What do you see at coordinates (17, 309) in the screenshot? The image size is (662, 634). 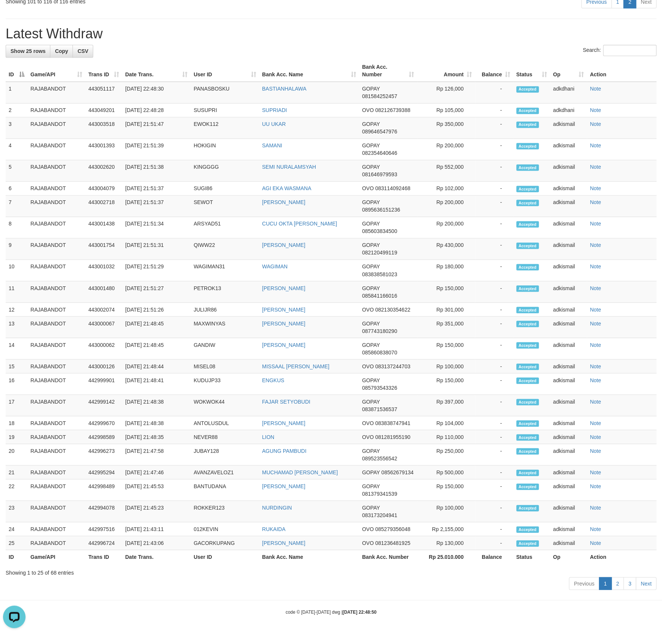 I see `td: 12` at bounding box center [17, 309].